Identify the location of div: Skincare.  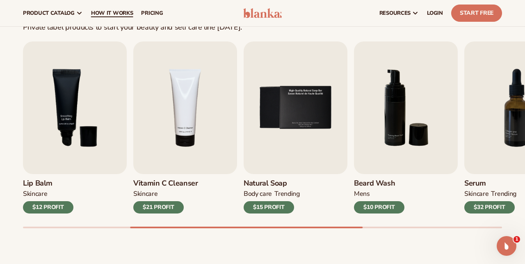
(145, 194).